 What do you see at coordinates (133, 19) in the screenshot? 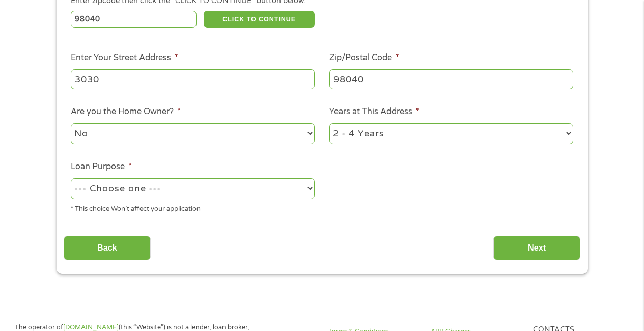
I see `input: Enter Zipcode (e.g 01510)` at bounding box center [133, 19].